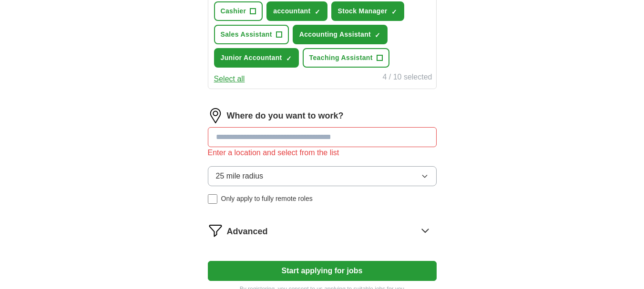 The image size is (644, 289). Describe the element at coordinates (233, 11) in the screenshot. I see `span: Cashier` at that location.